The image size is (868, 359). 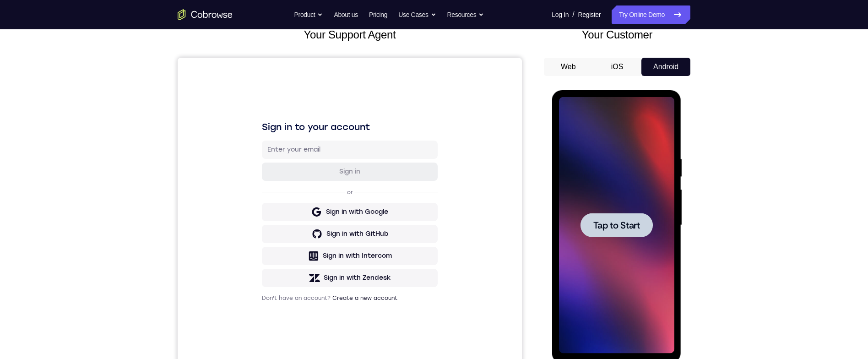 I want to click on button: Tap to Start, so click(x=65, y=134).